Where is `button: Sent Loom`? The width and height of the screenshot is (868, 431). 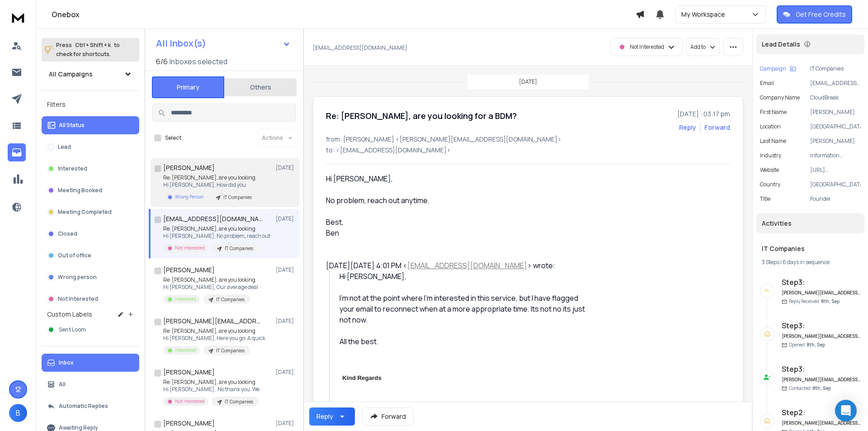
button: Sent Loom is located at coordinates (90, 330).